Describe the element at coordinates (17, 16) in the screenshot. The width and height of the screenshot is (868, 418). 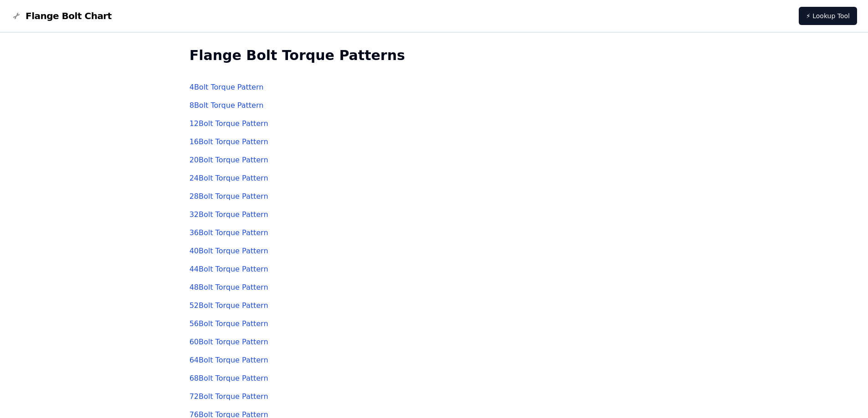
I see `img: Flange Bolt Chart Logo` at that location.